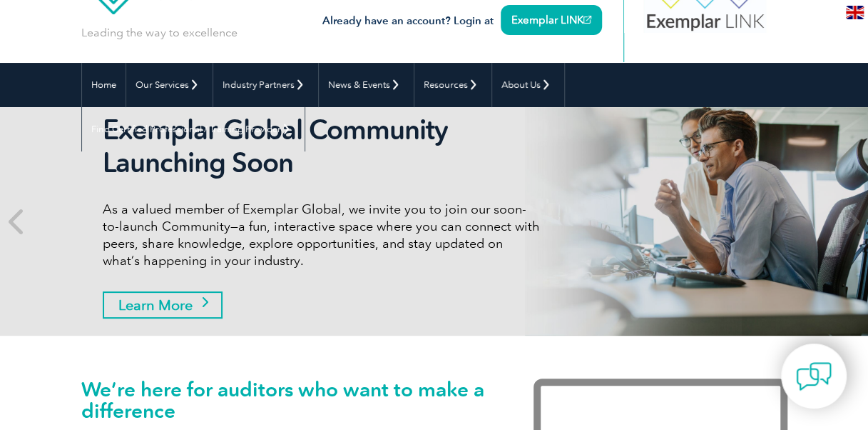 This screenshot has width=868, height=430. Describe the element at coordinates (159, 33) in the screenshot. I see `p: Leading the way to excellence` at that location.